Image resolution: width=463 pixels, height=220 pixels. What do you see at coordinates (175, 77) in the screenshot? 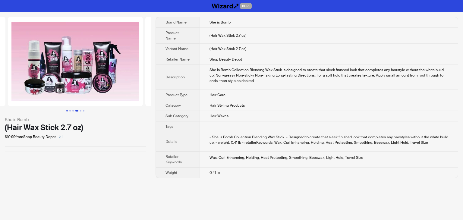
I see `span: Description` at bounding box center [175, 77].